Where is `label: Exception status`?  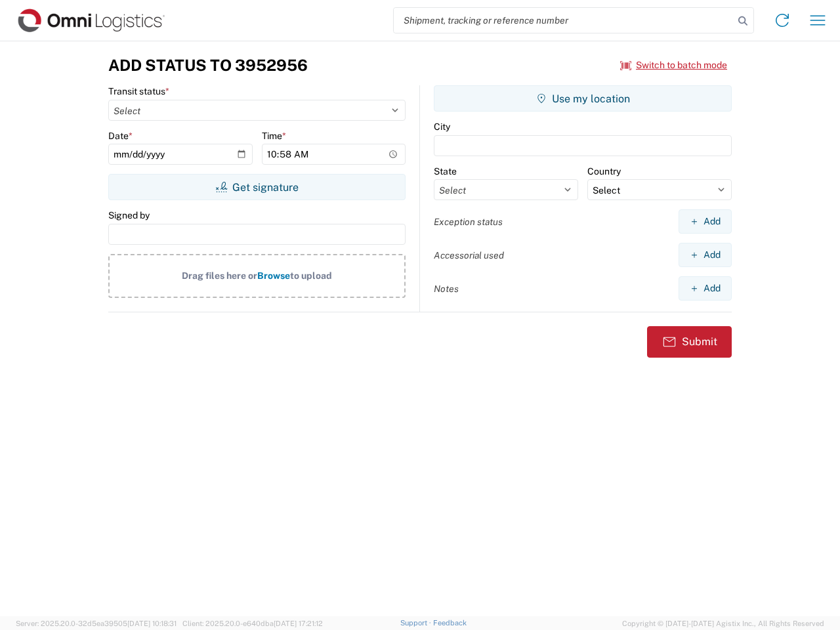
label: Exception status is located at coordinates (468, 222).